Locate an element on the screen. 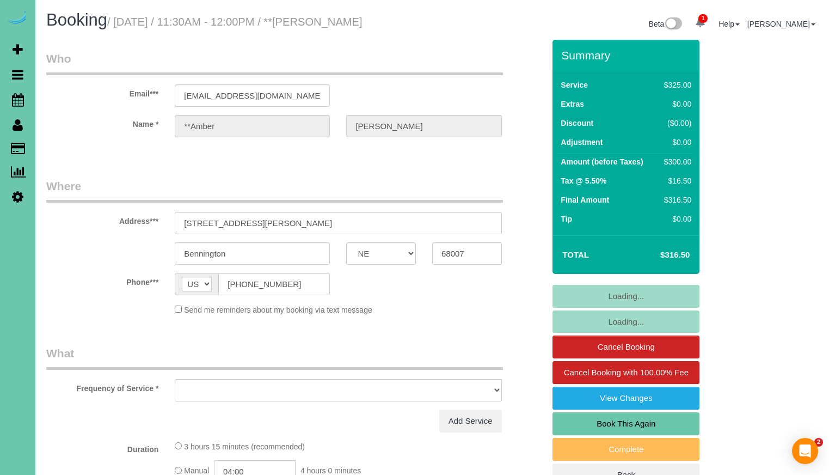 The image size is (829, 475). span: 2 is located at coordinates (819, 442).